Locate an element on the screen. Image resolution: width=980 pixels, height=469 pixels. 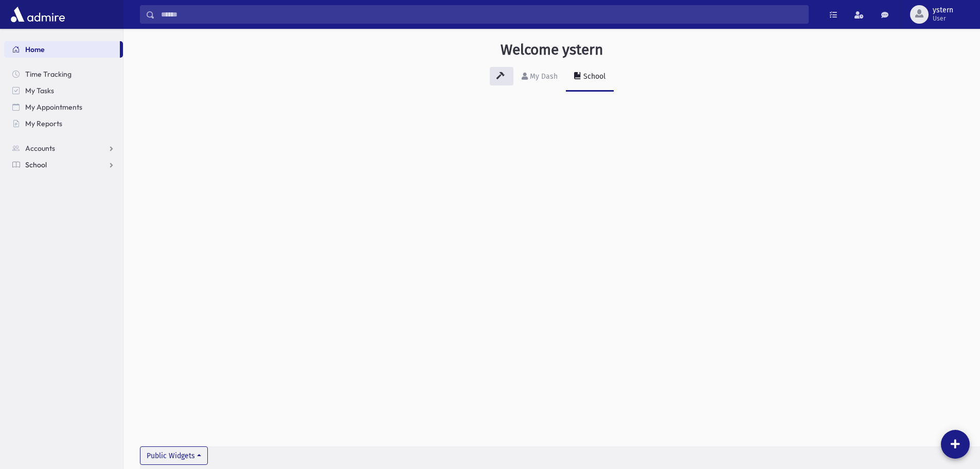
img: AdmirePro is located at coordinates (38, 15).